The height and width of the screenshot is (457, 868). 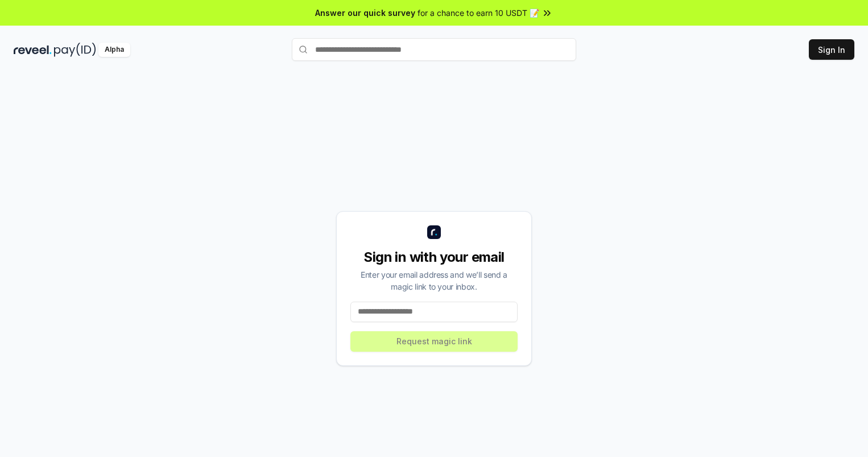 I want to click on div: Sign in with your email, so click(x=434, y=257).